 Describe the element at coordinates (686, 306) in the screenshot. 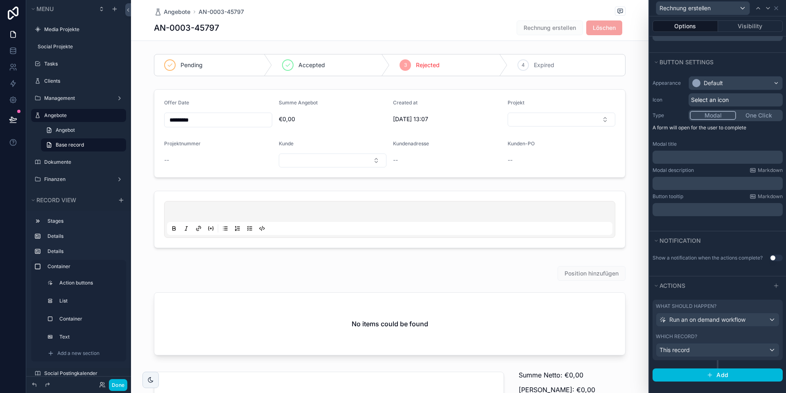

I see `label: What should happen?` at that location.